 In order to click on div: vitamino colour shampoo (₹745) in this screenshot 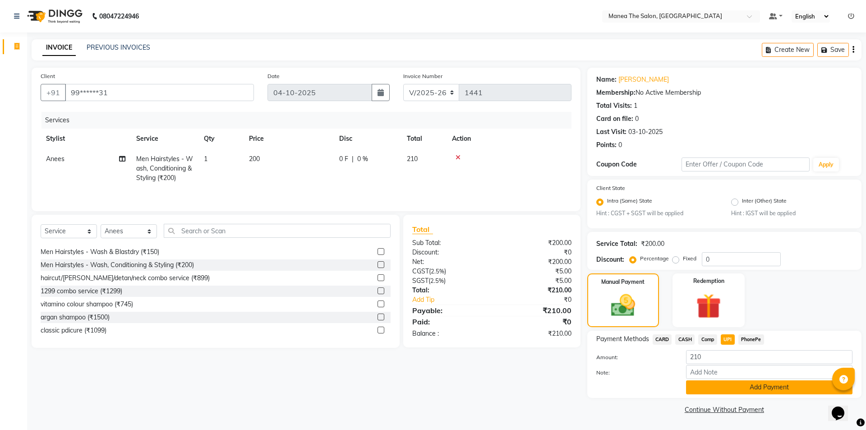, I will do `click(87, 304)`.